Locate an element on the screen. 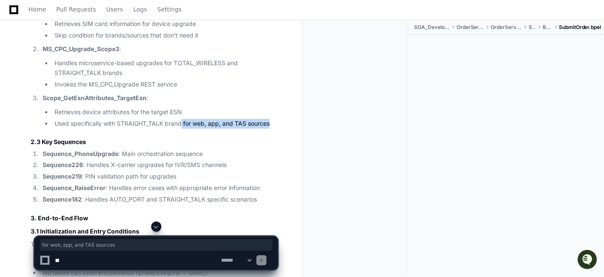 The image size is (604, 277). strong: MS_CPC_Upgrade_Scope3 is located at coordinates (81, 49).